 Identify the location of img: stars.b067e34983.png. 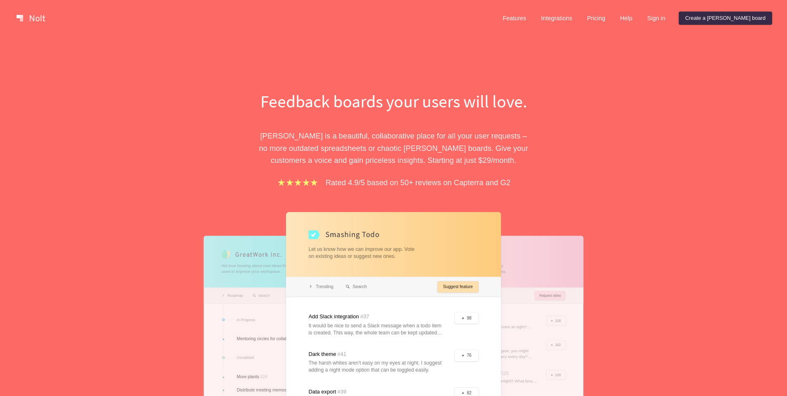
(298, 182).